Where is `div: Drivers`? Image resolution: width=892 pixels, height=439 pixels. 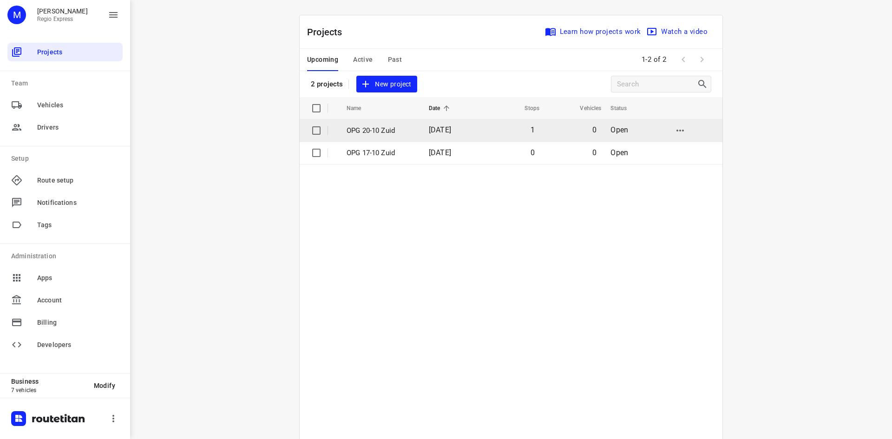
div: Drivers is located at coordinates (65, 127).